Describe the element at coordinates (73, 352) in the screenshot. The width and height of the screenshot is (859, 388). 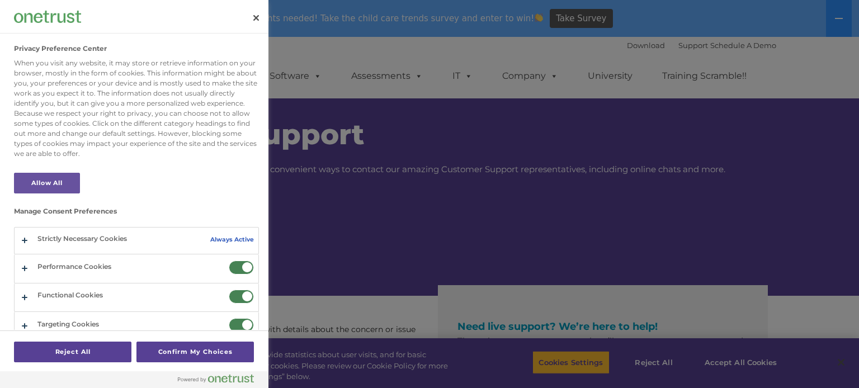
I see `button: Reject All` at that location.